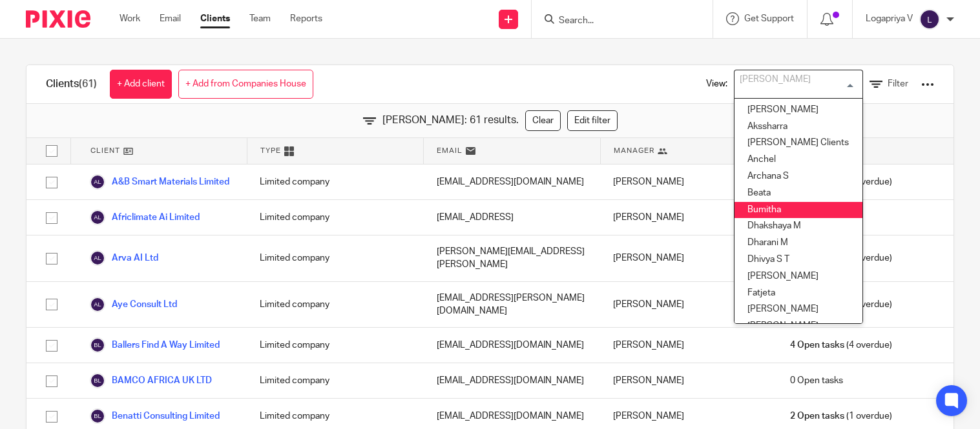  Describe the element at coordinates (798, 177) in the screenshot. I see `li: Archana S` at that location.